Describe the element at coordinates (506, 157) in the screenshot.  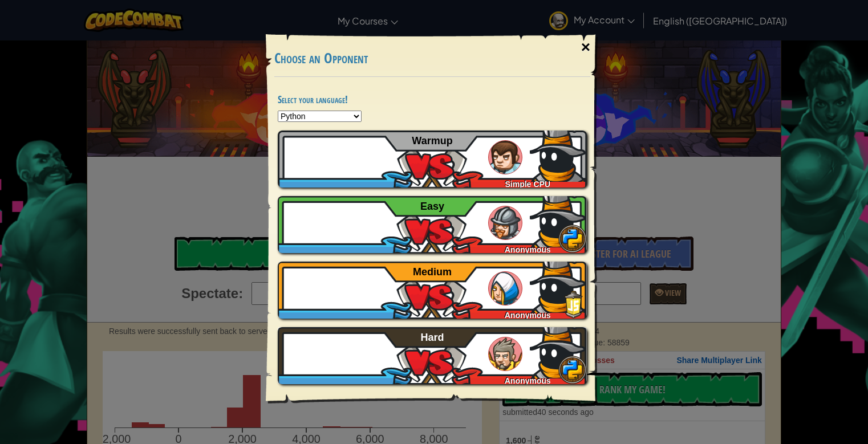
I see `img: humans_ladder_tutorial.png` at that location.